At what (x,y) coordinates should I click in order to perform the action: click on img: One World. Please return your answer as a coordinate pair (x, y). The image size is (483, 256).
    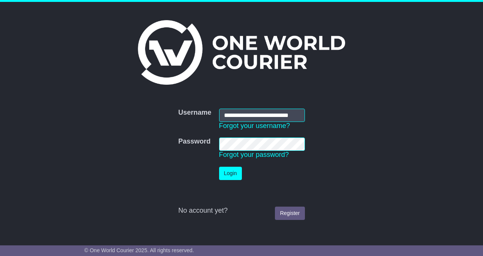
    Looking at the image, I should click on (242, 52).